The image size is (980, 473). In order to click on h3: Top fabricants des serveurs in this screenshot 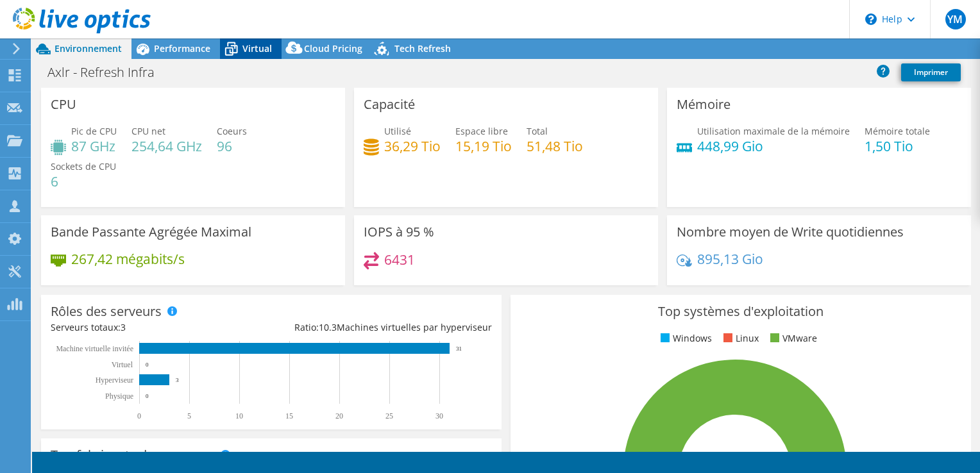, I will do `click(133, 455)`.